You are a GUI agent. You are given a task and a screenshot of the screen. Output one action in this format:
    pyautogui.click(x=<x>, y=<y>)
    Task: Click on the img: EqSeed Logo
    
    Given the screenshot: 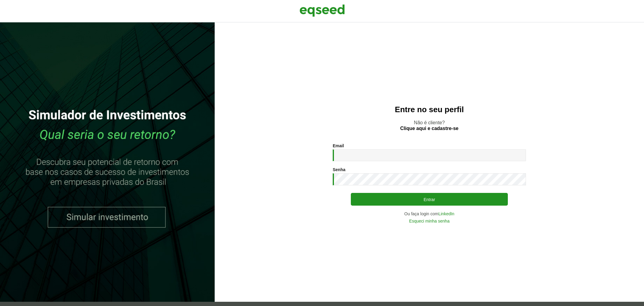 What is the action you would take?
    pyautogui.click(x=322, y=11)
    